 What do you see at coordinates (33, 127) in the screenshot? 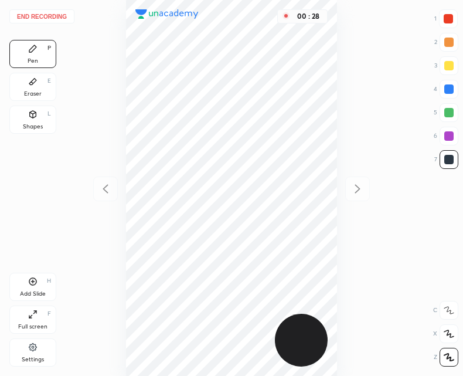
I see `div: Shapes` at bounding box center [33, 127].